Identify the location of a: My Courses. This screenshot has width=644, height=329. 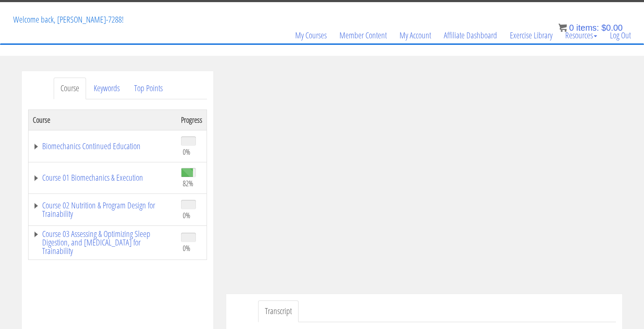
(311, 36).